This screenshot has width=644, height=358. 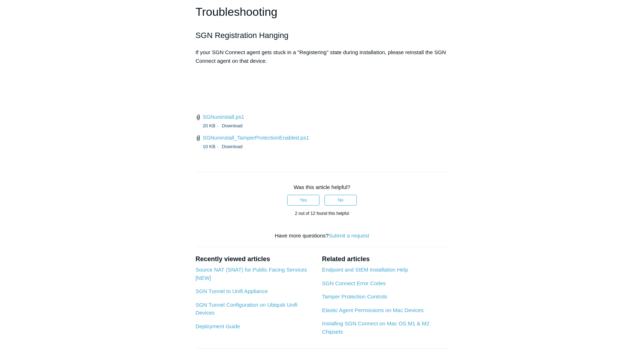 What do you see at coordinates (232, 291) in the screenshot?
I see `a: SGN Tunnel to Unifi Appliance` at bounding box center [232, 291].